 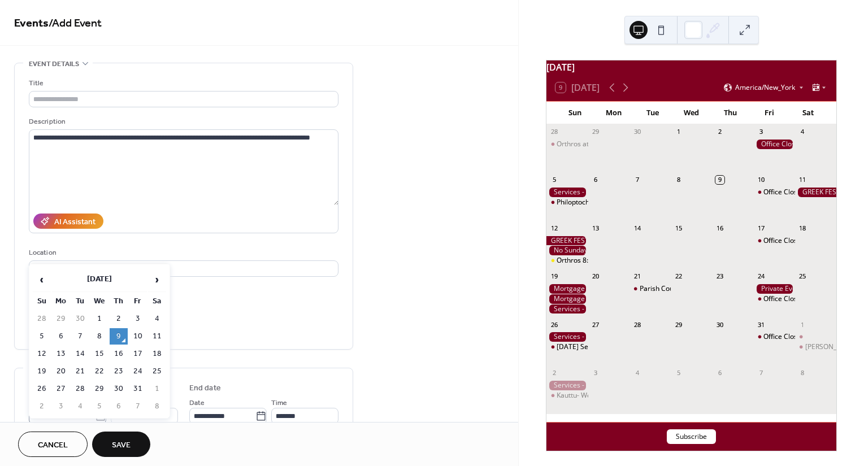 I want to click on span: Event details, so click(x=54, y=64).